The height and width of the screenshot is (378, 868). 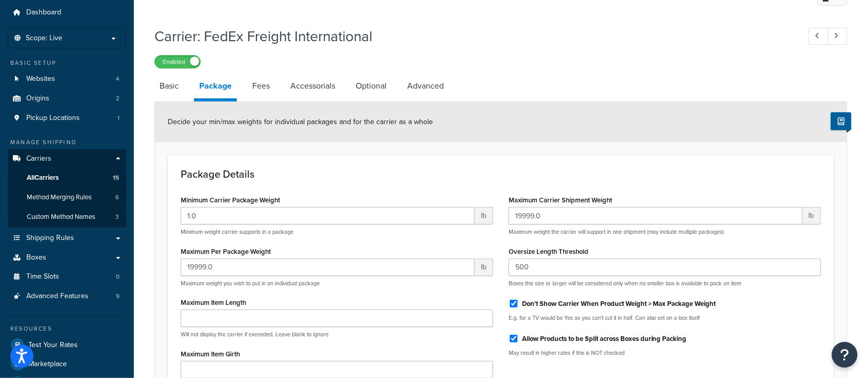 I want to click on h3: Package Details, so click(x=501, y=174).